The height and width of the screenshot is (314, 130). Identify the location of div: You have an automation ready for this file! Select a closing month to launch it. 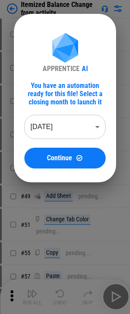
(65, 94).